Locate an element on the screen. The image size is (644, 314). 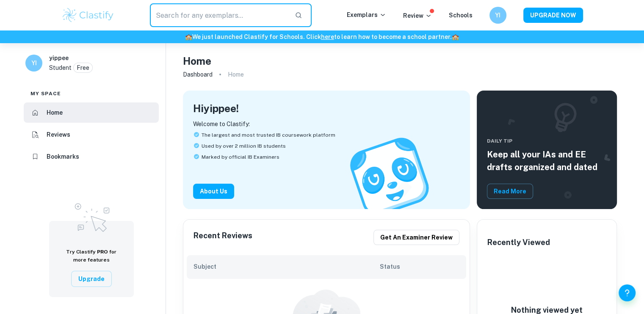
a: here is located at coordinates (327, 37).